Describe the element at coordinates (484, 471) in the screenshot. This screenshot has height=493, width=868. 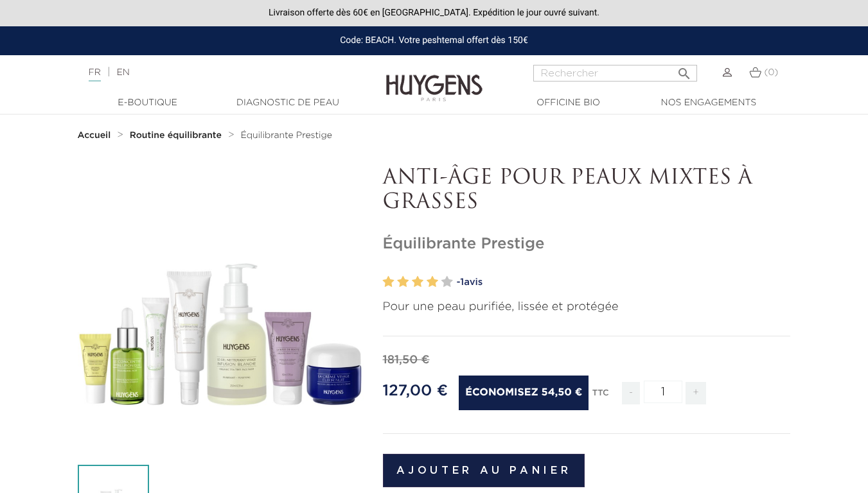
I see `button: Ajouter au panier` at that location.